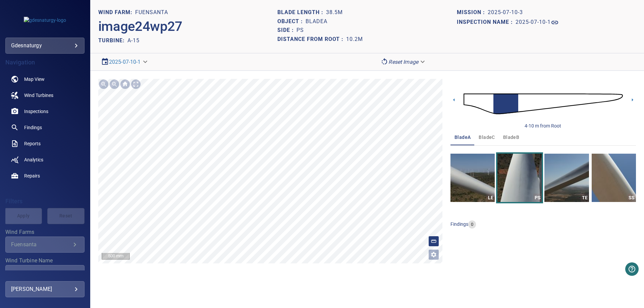 This screenshot has height=308, width=644. What do you see at coordinates (124, 61) in the screenshot?
I see `div: 2025-07-10-1` at bounding box center [124, 61].